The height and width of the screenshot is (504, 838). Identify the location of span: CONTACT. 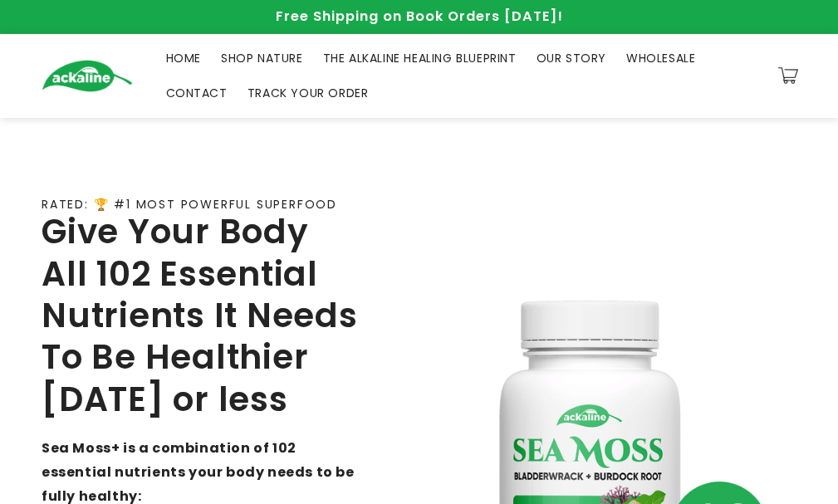
(197, 93).